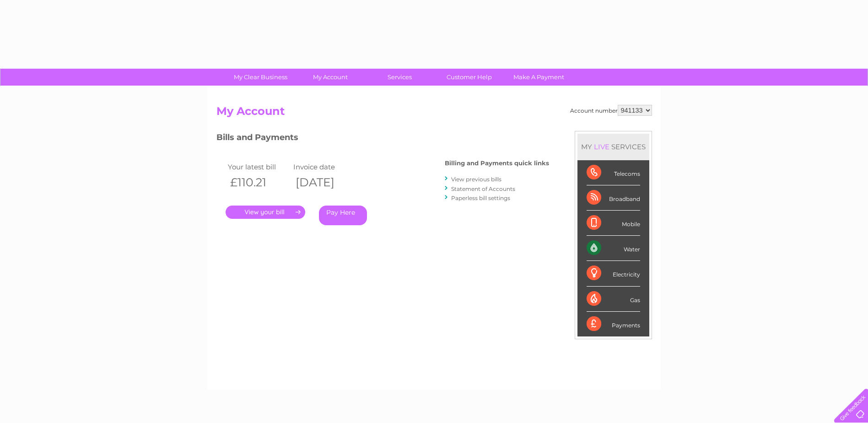  I want to click on div: Broadband, so click(613, 198).